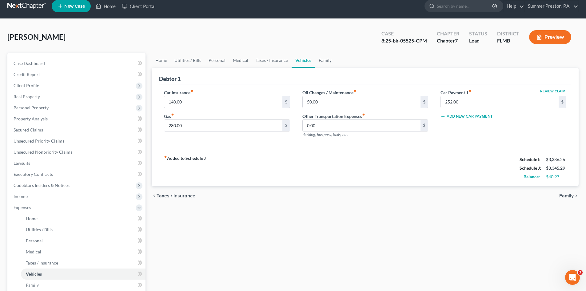 This screenshot has width=586, height=291. I want to click on span: Unsecured Priority Claims, so click(39, 141).